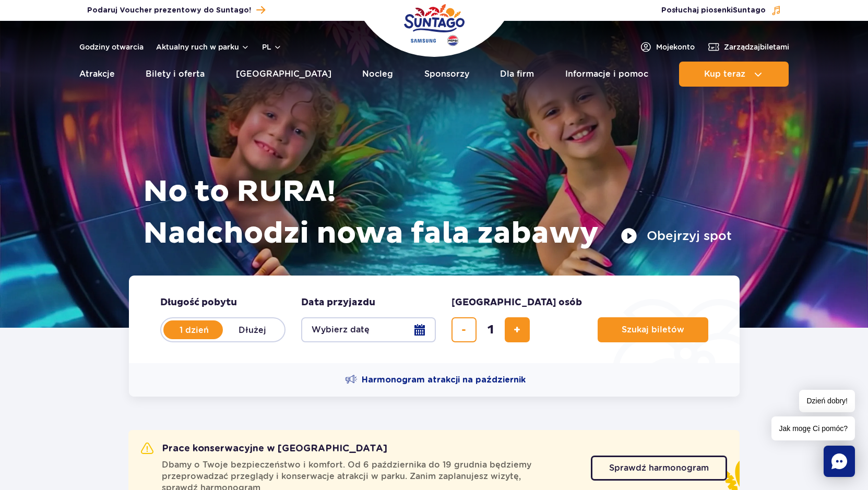 This screenshot has height=490, width=868. What do you see at coordinates (606, 74) in the screenshot?
I see `a: Informacje i pomoc` at bounding box center [606, 74].